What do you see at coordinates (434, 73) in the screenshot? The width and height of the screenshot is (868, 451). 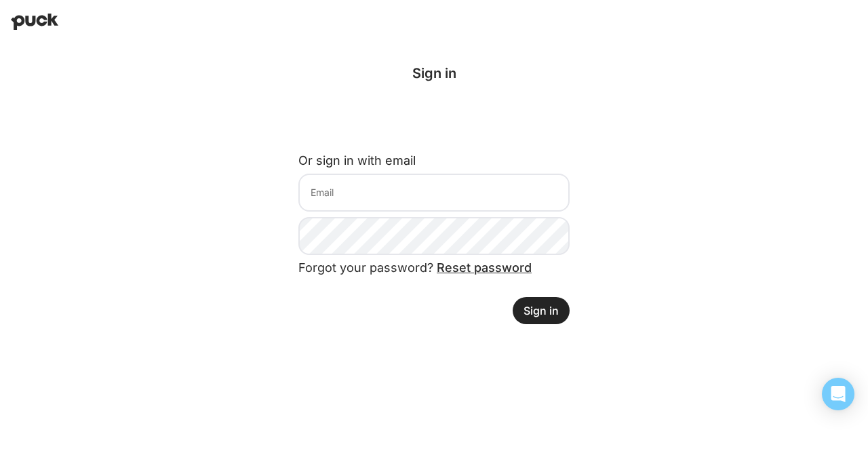 I see `div: Sign in` at bounding box center [434, 73].